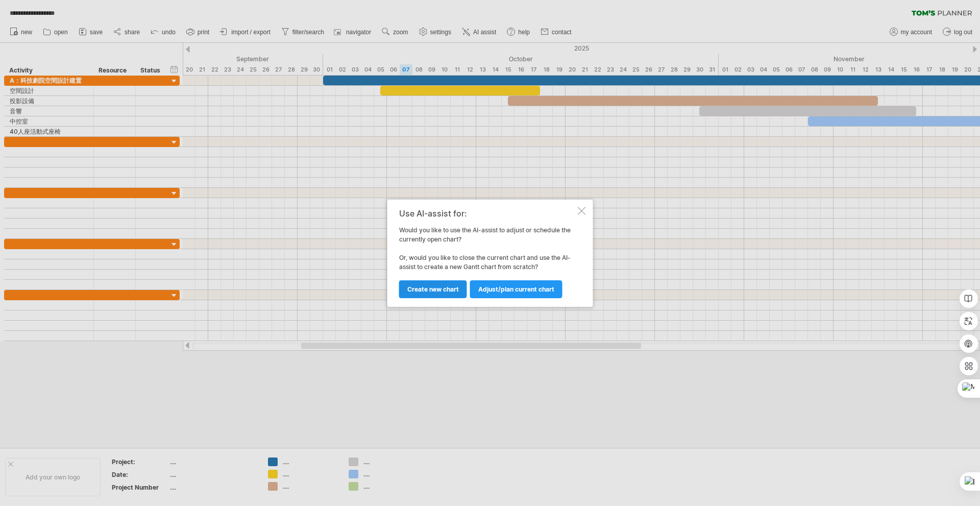 Image resolution: width=980 pixels, height=506 pixels. Describe the element at coordinates (487, 213) in the screenshot. I see `div: Use AI-assist for:` at that location.